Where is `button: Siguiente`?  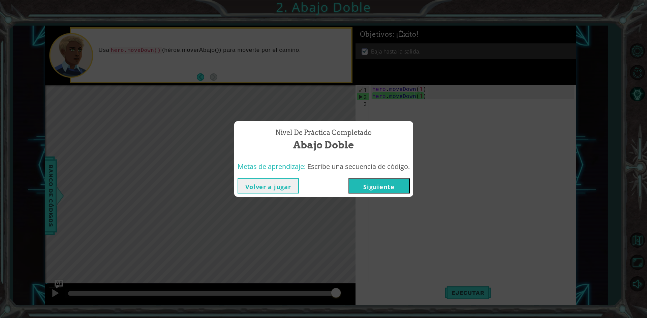
button: Siguiente is located at coordinates (379, 186).